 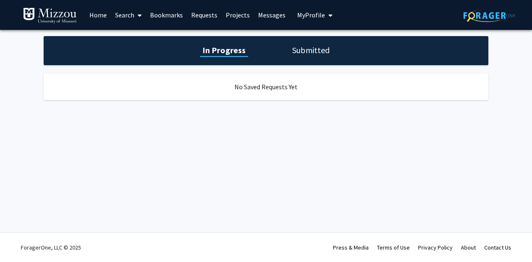 I want to click on h1: Submitted, so click(x=311, y=50).